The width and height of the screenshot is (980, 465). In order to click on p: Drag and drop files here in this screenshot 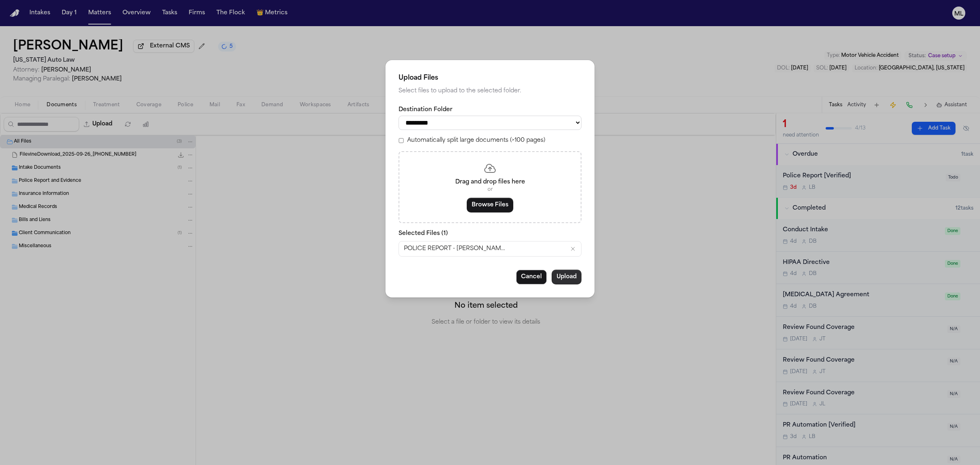, I will do `click(490, 182)`.